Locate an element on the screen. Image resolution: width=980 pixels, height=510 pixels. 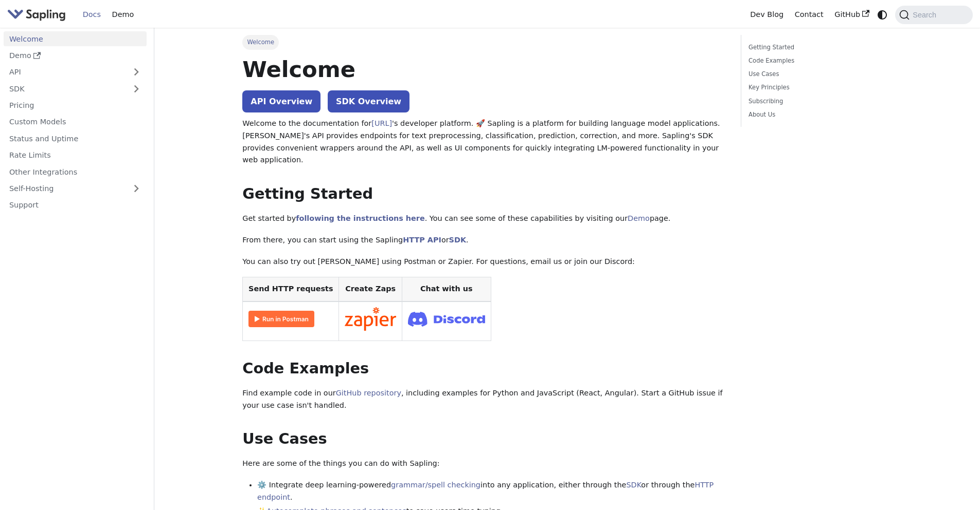
a: Sapling.aiSapling.ai is located at coordinates (38, 14).